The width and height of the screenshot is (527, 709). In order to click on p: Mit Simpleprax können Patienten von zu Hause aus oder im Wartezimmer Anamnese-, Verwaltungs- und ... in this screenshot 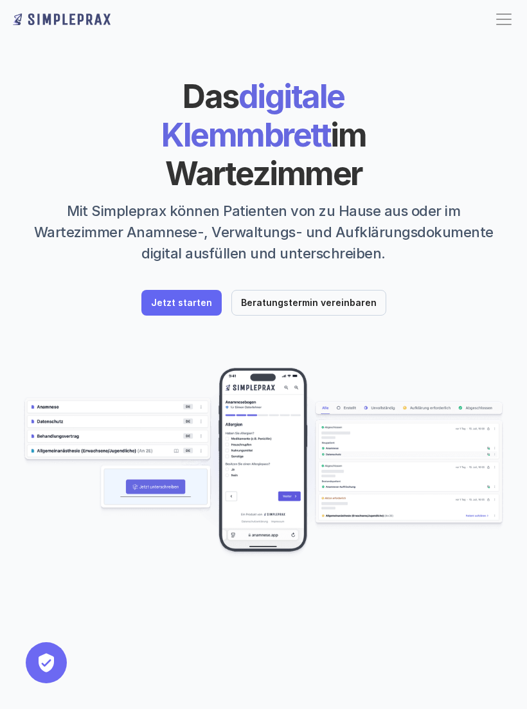, I will do `click(263, 232)`.